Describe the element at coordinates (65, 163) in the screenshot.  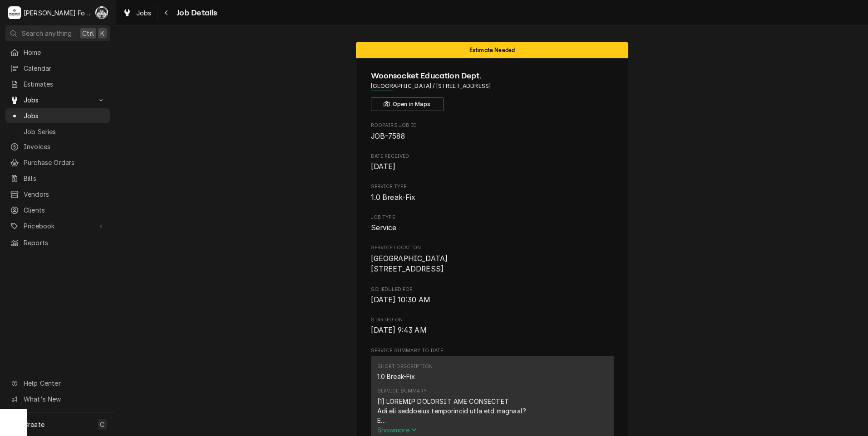
I see `span: Purchase Orders` at that location.